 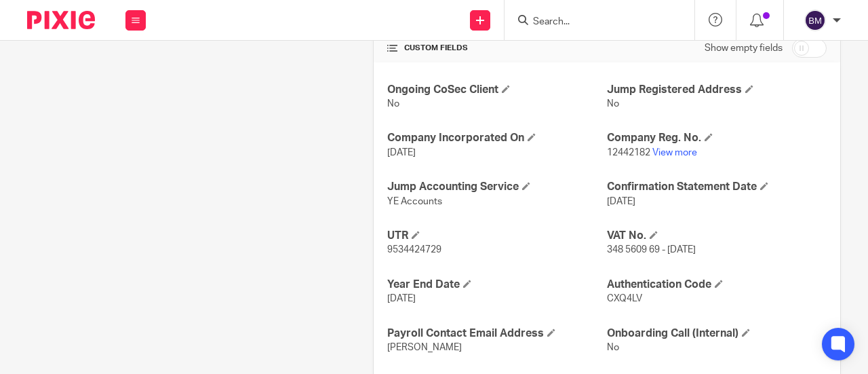 I want to click on h4: Onboarding Call (Internal), so click(x=717, y=334).